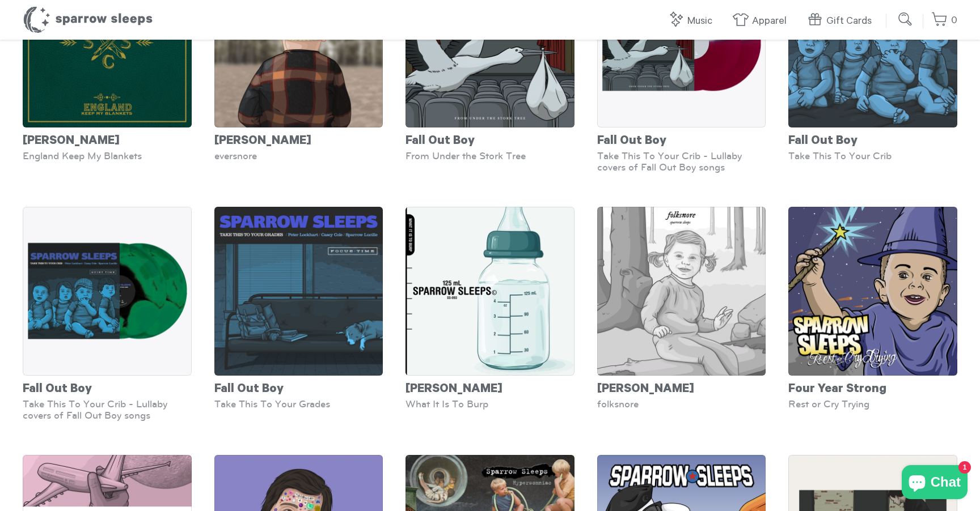 This screenshot has height=511, width=980. I want to click on a: Four Year Strong Rest or Cry Trying, so click(873, 308).